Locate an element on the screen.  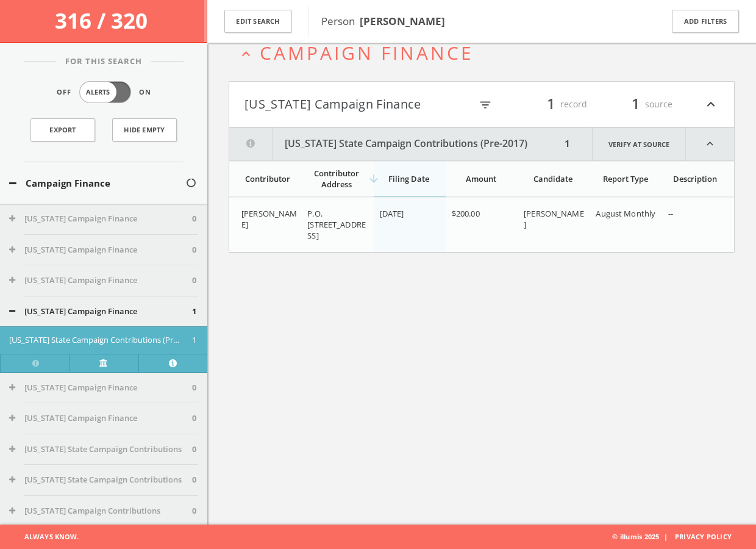
div: Contributor is located at coordinates (268, 178).